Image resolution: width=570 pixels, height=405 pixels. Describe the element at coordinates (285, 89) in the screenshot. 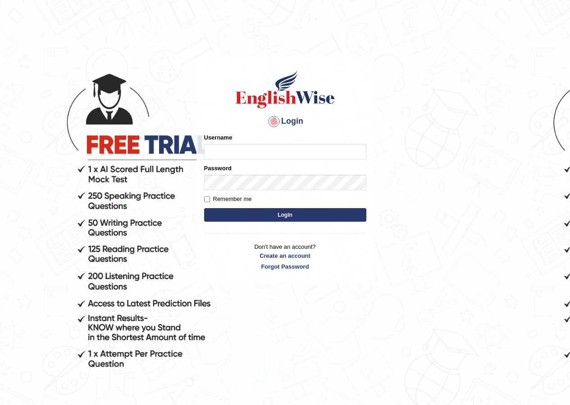

I see `img: Logo of English Wise sign in for intelligent practice with AI` at that location.